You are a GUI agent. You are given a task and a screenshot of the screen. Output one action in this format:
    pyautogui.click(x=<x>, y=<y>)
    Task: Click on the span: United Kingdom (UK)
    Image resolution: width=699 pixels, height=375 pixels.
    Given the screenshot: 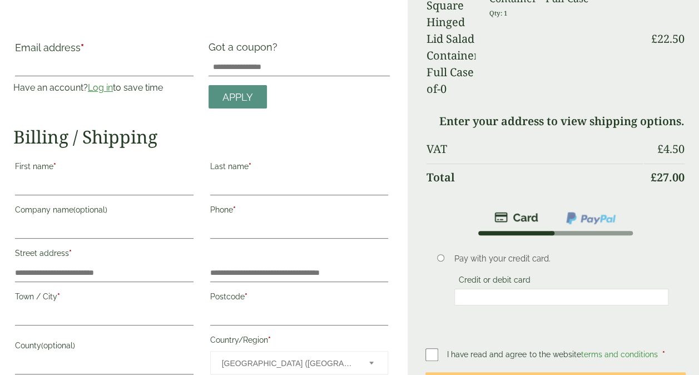 What is the action you would take?
    pyautogui.click(x=288, y=363)
    